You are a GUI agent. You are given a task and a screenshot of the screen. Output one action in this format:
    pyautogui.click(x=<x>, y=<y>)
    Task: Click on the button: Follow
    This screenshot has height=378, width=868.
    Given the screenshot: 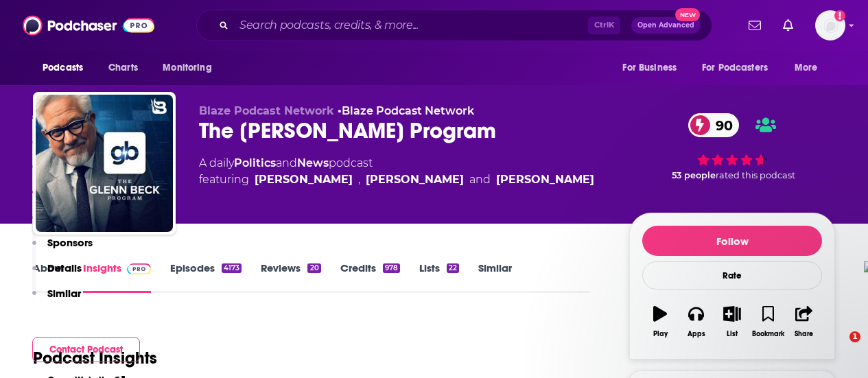 What is the action you would take?
    pyautogui.click(x=732, y=241)
    